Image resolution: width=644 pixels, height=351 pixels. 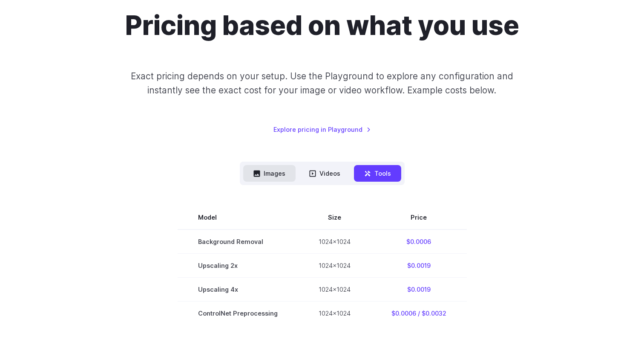 I want to click on td: Background Removal, so click(x=238, y=241).